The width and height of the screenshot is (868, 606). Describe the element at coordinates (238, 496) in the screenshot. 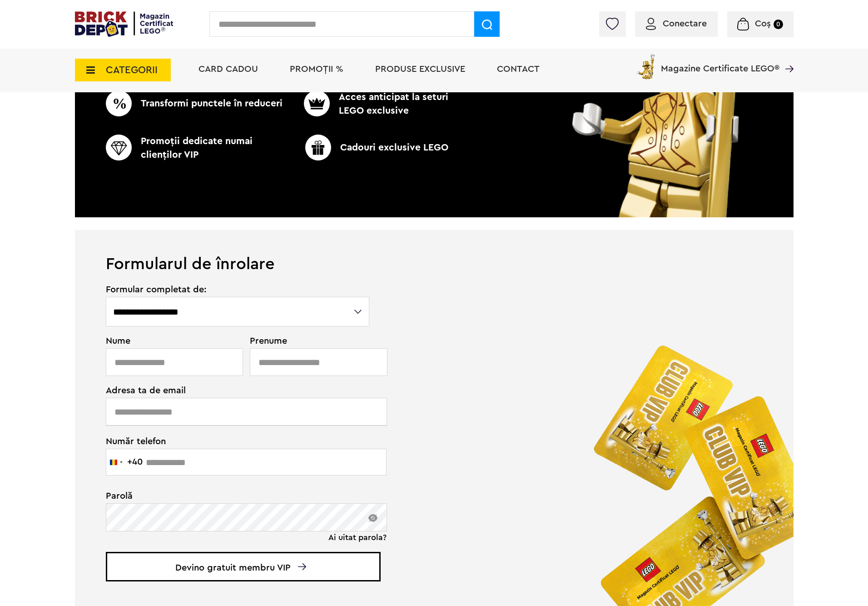

I see `span: Parolă` at that location.